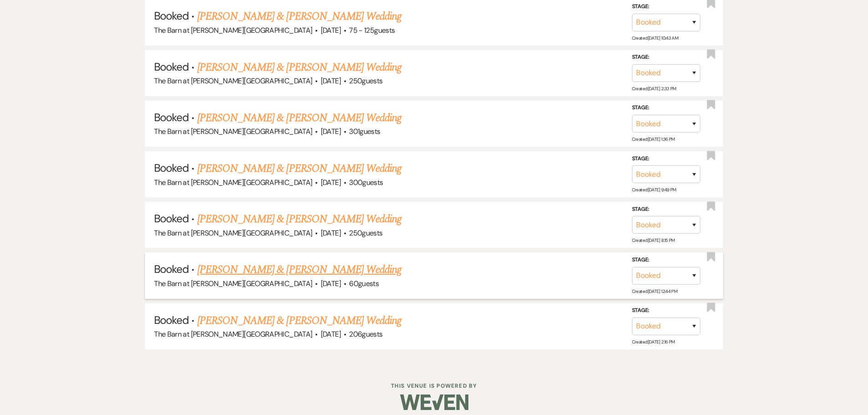 This screenshot has height=415, width=868. Describe the element at coordinates (364, 283) in the screenshot. I see `span: 60 guests` at that location.